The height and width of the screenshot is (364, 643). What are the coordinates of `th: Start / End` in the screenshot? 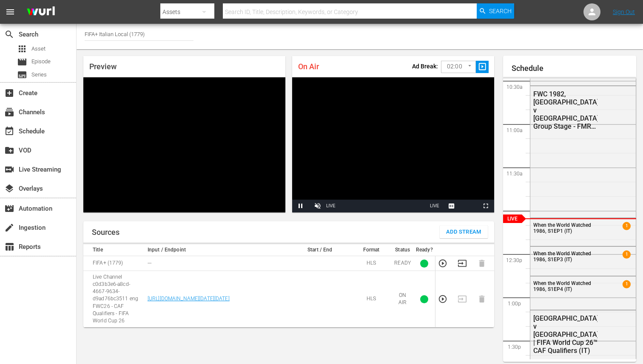 It's located at (320, 250).